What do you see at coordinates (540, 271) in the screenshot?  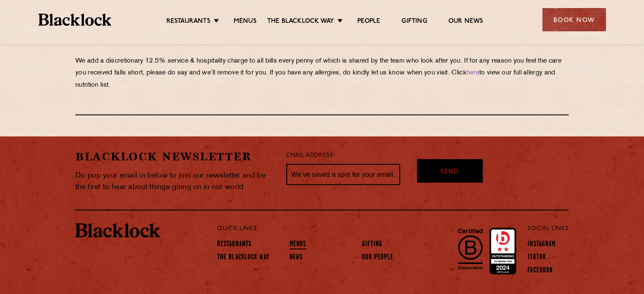 I see `a: Facebook` at bounding box center [540, 271].